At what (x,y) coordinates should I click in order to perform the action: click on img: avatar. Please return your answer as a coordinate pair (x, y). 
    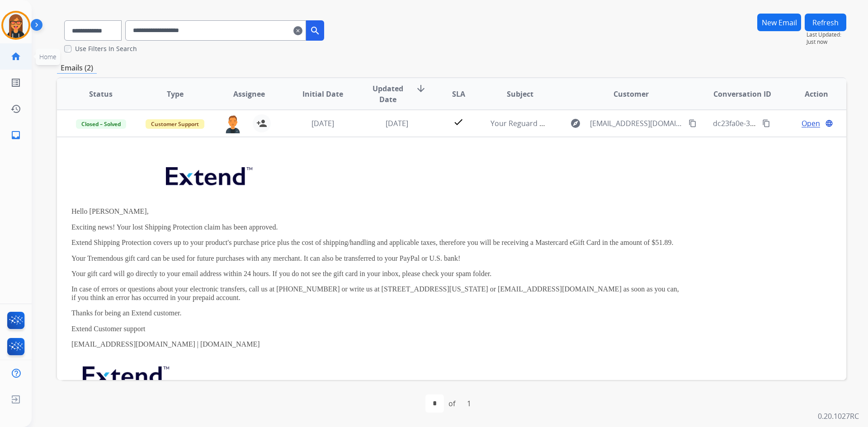
    Looking at the image, I should click on (16, 25).